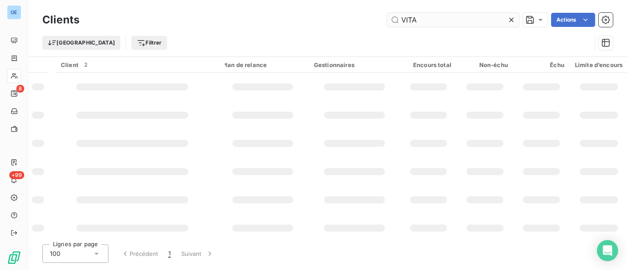 The height and width of the screenshot is (270, 627). What do you see at coordinates (263, 65) in the screenshot?
I see `div: Plan de relance` at bounding box center [263, 65].